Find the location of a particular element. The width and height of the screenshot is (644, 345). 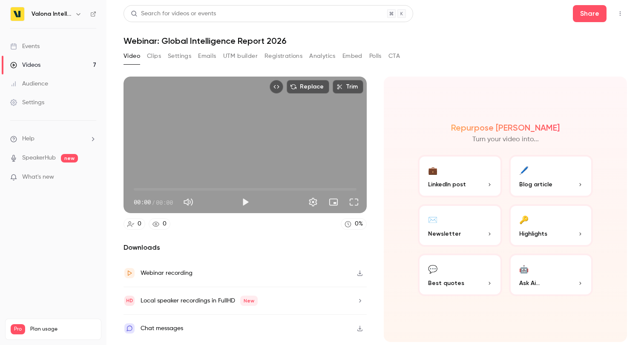

span: Plan usage is located at coordinates (63, 329).